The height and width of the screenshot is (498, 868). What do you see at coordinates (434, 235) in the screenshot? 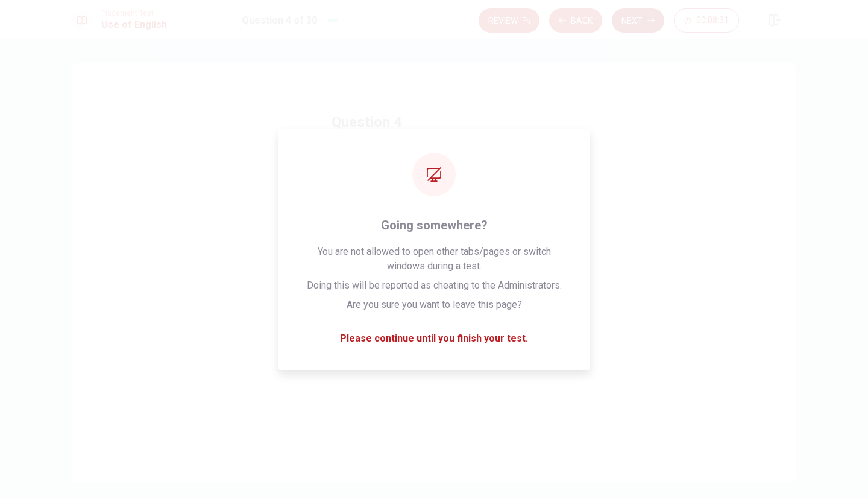
I see `button: Bloud` at bounding box center [434, 235].